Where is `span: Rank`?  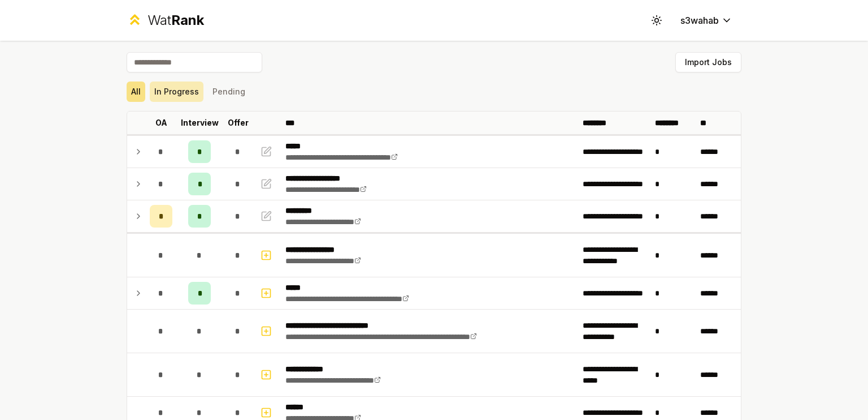 span: Rank is located at coordinates (188, 20).